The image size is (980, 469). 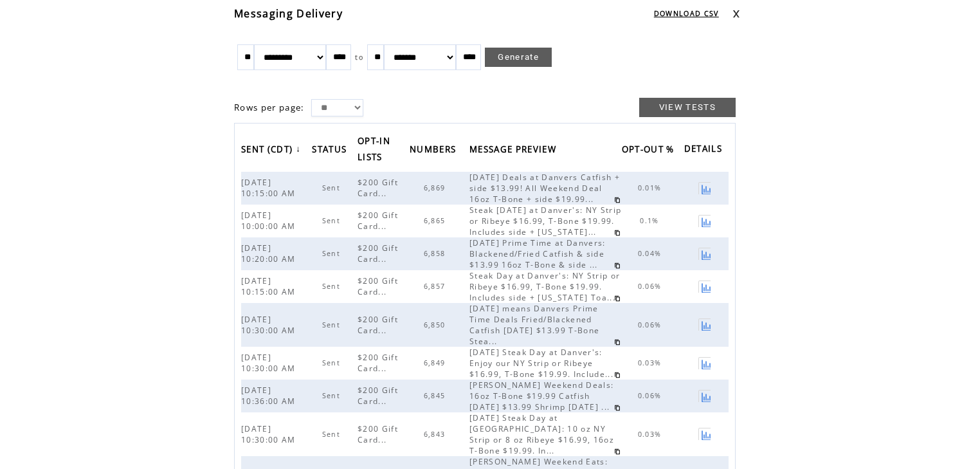 What do you see at coordinates (436, 396) in the screenshot?
I see `span: 6,845` at bounding box center [436, 396].